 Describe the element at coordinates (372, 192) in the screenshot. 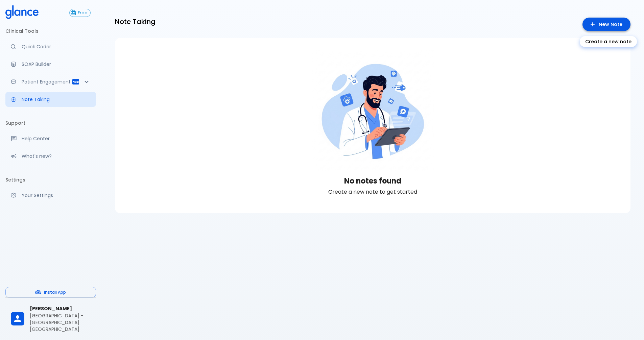

I see `p: Create a new note to get started` at that location.